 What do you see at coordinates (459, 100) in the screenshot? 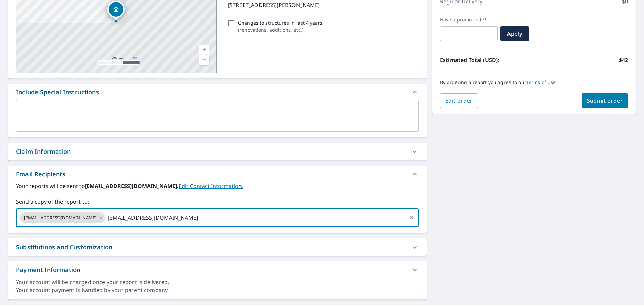
I see `span: Edit order` at bounding box center [459, 100].